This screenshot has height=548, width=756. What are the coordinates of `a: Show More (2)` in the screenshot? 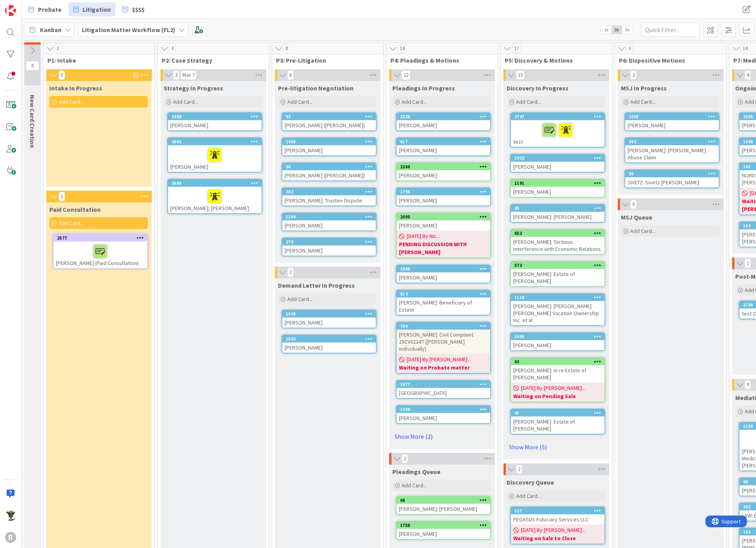 It's located at (442, 437).